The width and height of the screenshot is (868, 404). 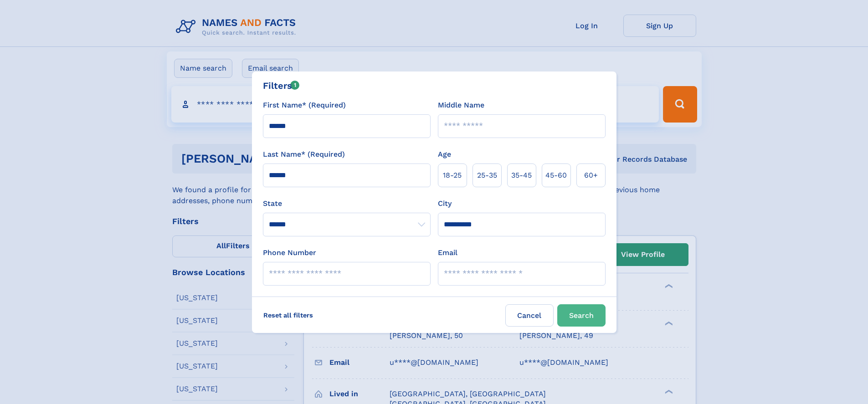 What do you see at coordinates (444, 155) in the screenshot?
I see `label: Age` at bounding box center [444, 155].